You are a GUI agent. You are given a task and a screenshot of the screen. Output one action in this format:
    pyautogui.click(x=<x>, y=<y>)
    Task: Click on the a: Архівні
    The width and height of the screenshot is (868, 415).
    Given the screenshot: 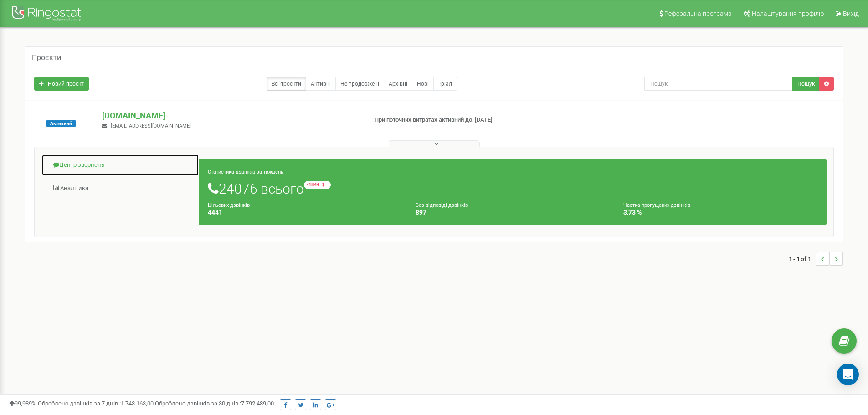 What is the action you would take?
    pyautogui.click(x=398, y=84)
    